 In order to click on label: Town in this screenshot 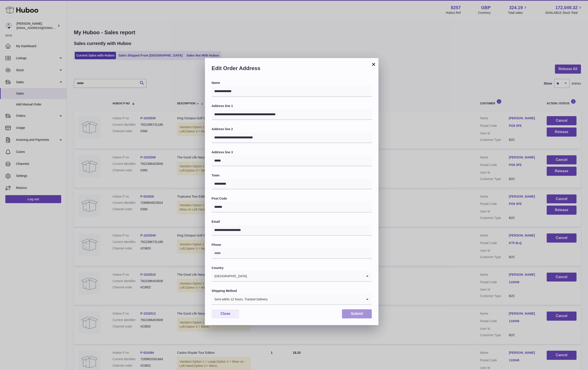, I will do `click(292, 175)`.